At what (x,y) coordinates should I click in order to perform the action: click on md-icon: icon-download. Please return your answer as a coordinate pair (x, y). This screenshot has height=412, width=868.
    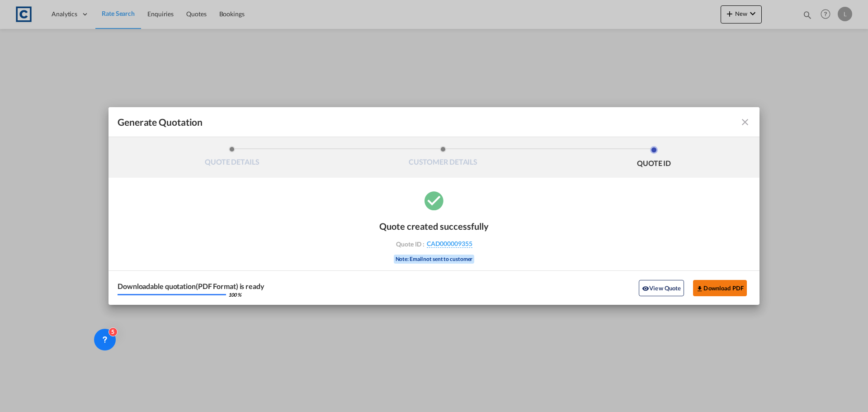
    Looking at the image, I should click on (700, 289).